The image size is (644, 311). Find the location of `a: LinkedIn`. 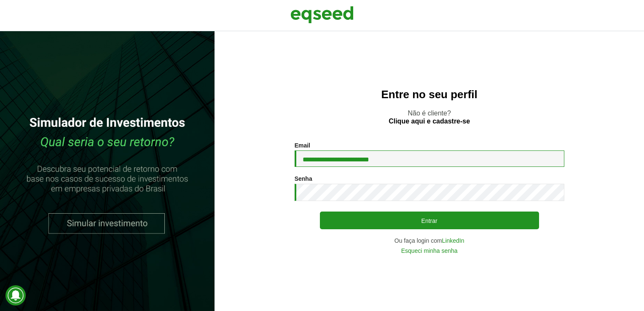

a: LinkedIn is located at coordinates (453, 241).